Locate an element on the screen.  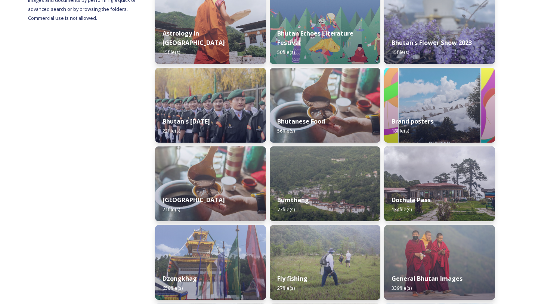
span: 56 file(s) is located at coordinates (286, 131).